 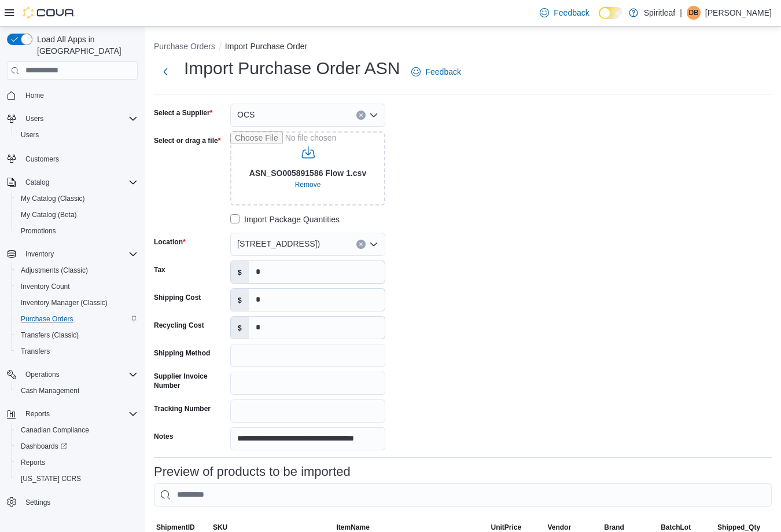 I want to click on a: Transfers, so click(x=35, y=351).